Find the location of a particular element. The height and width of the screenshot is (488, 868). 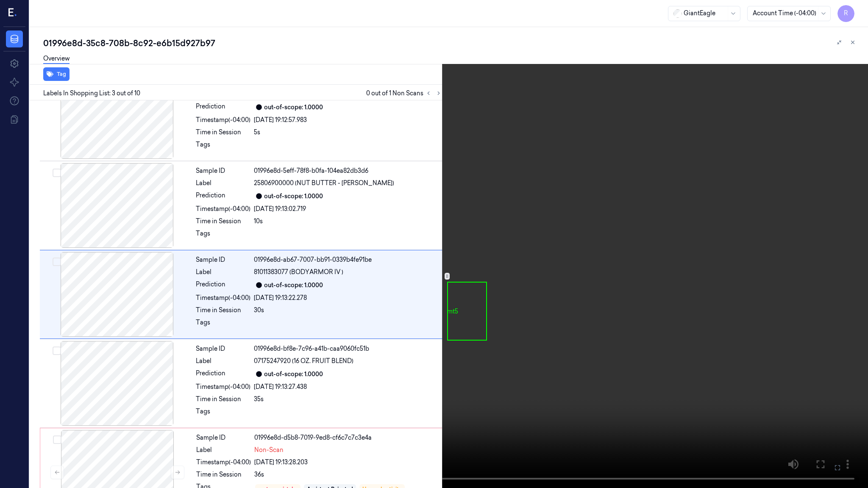

div: 01996e8d-5eff-78f8-b0fa-104ea82db3d6 is located at coordinates (348, 171).